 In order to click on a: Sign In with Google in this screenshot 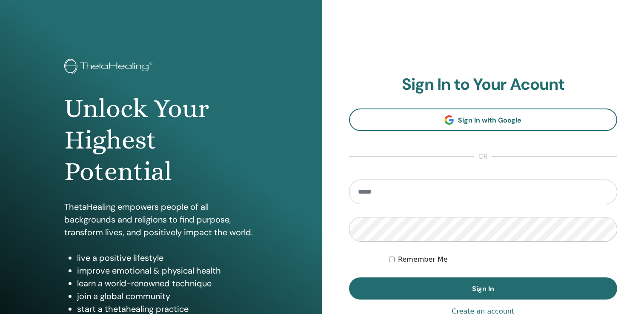, I will do `click(483, 119)`.